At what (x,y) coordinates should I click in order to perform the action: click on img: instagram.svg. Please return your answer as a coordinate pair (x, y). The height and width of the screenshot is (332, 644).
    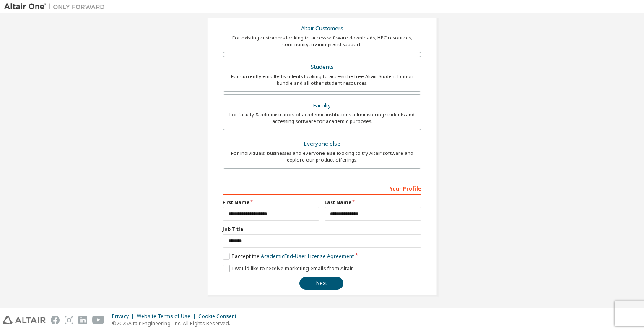
    Looking at the image, I should click on (69, 320).